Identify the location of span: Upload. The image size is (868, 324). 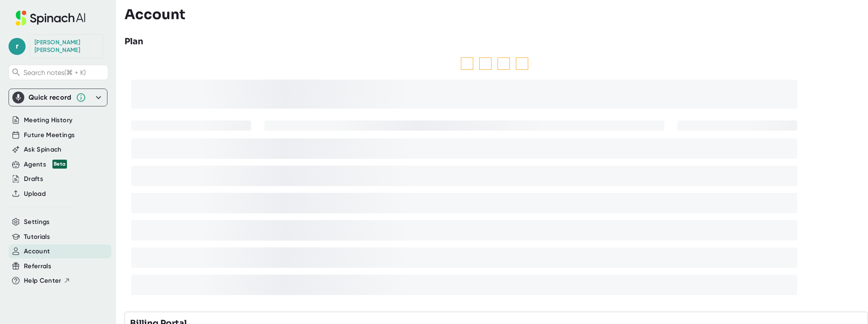
(34, 194).